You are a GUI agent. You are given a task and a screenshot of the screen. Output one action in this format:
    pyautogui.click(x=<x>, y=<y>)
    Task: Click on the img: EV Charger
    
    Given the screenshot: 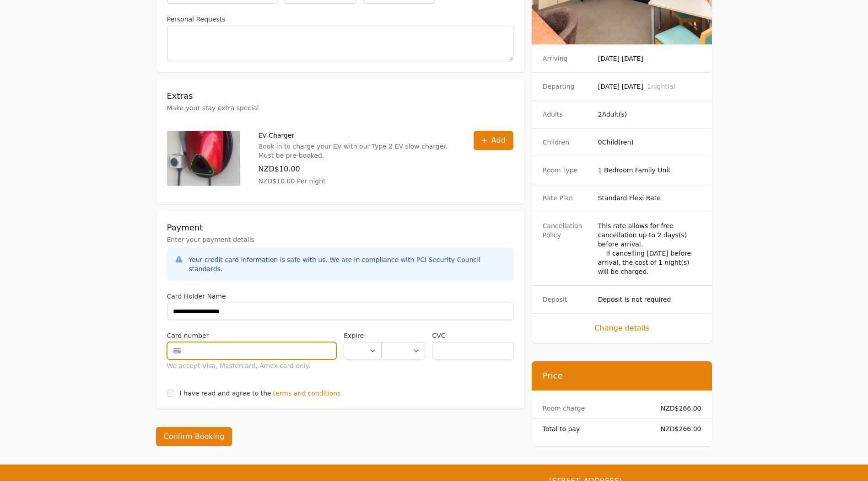 What is the action you would take?
    pyautogui.click(x=203, y=158)
    